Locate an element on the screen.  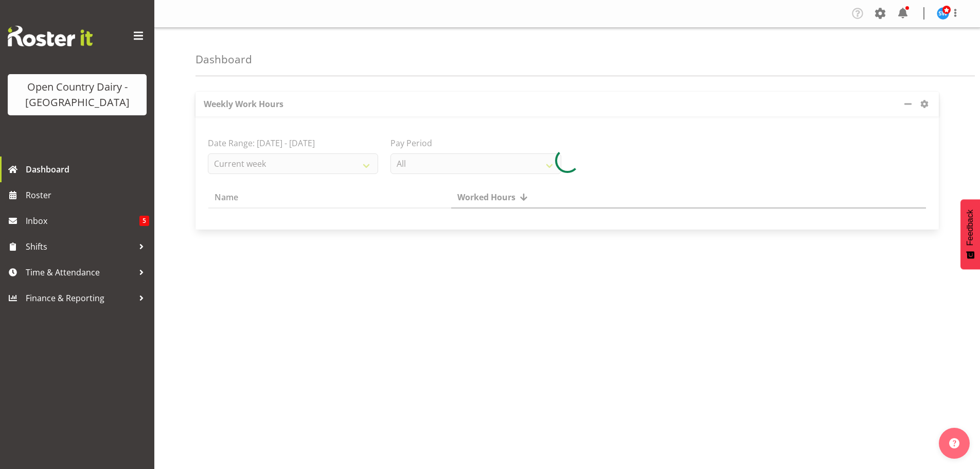
span: Shifts is located at coordinates (80, 247).